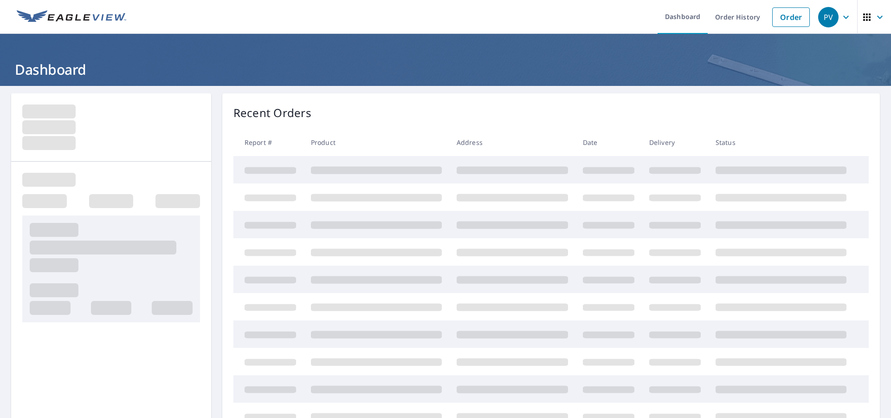  I want to click on div: PV, so click(829, 17).